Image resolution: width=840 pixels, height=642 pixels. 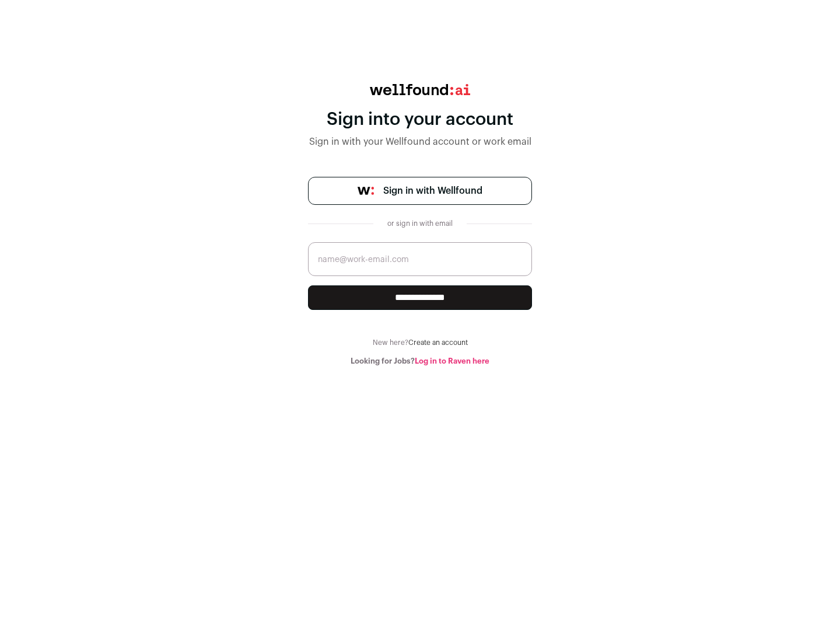 I want to click on div: Looking for Jobs?, so click(x=420, y=361).